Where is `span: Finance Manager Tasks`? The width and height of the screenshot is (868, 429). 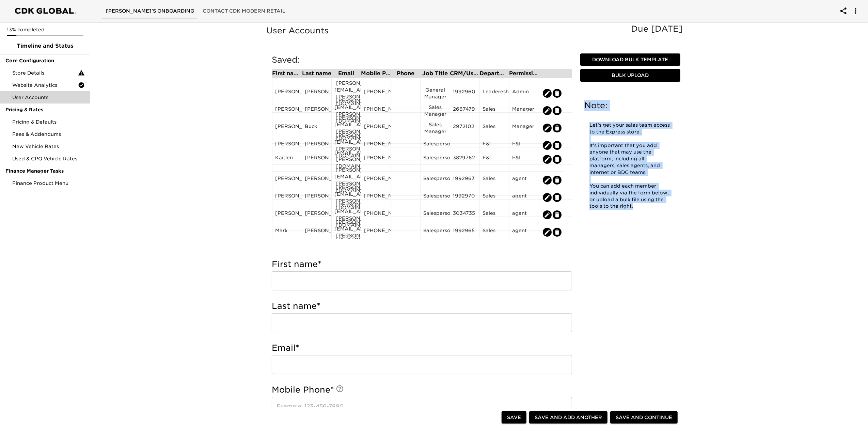 span: Finance Manager Tasks is located at coordinates (45, 171).